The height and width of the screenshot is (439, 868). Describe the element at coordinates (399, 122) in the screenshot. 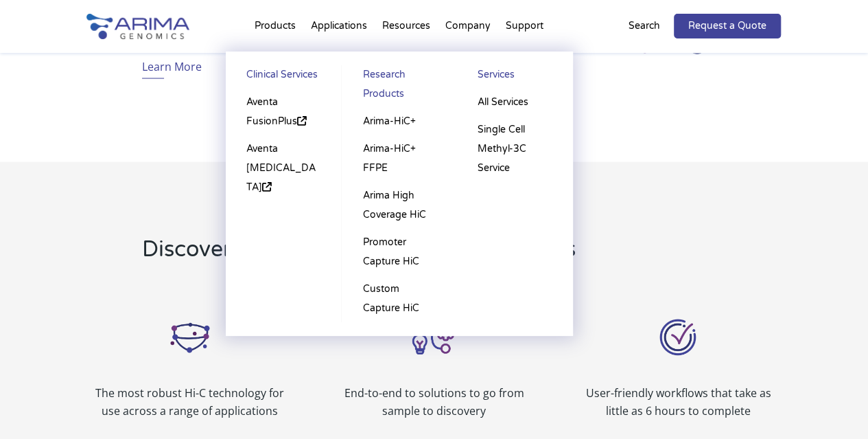

I see `a: Arima-HiC+` at that location.